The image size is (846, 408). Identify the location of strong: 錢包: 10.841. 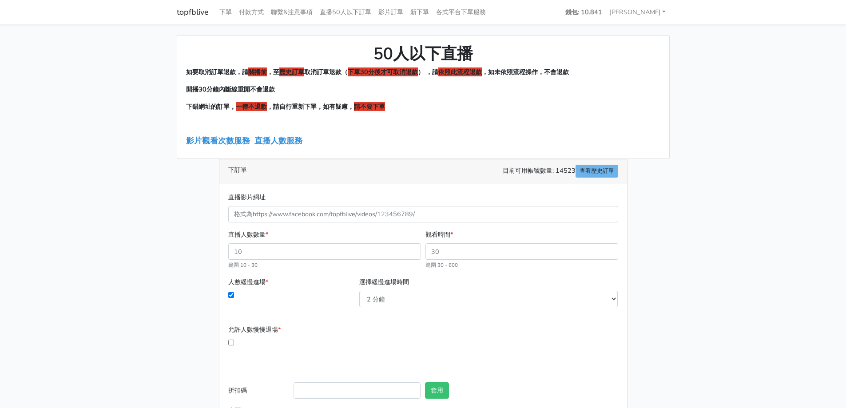
(583, 12).